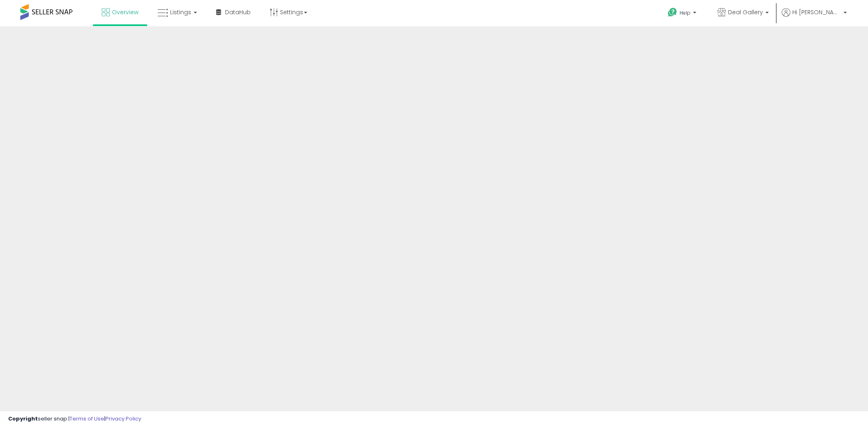  What do you see at coordinates (238, 12) in the screenshot?
I see `span: DataHub` at bounding box center [238, 12].